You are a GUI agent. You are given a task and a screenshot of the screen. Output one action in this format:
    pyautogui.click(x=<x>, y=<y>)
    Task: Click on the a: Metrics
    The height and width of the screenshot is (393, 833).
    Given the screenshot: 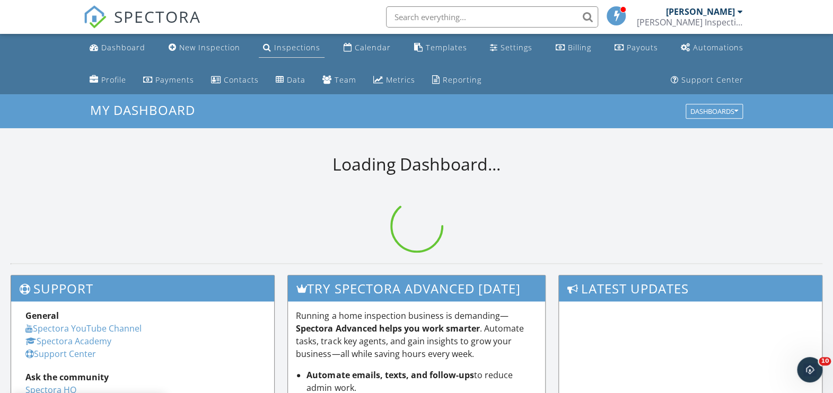 What is the action you would take?
    pyautogui.click(x=394, y=80)
    